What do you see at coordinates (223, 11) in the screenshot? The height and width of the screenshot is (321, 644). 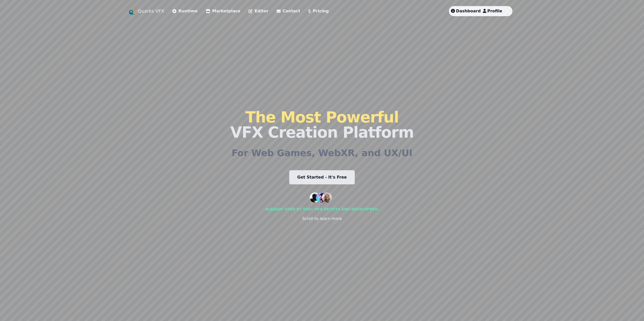 I see `a: Marketplace` at bounding box center [223, 11].